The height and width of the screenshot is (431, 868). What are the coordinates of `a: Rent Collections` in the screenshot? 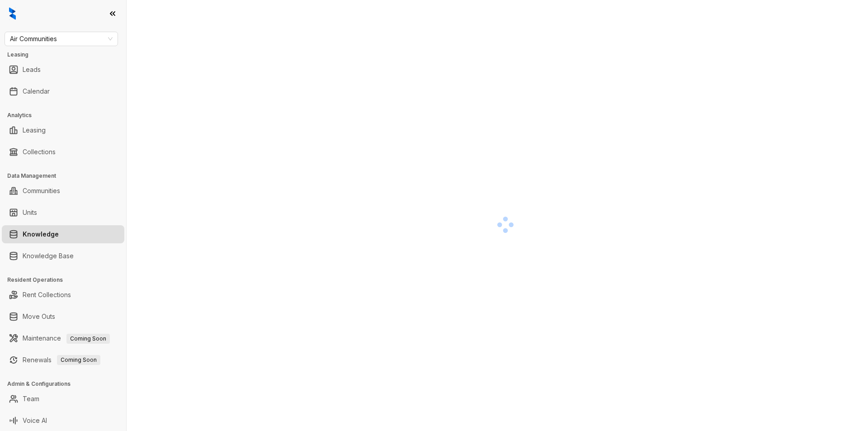 It's located at (46, 294).